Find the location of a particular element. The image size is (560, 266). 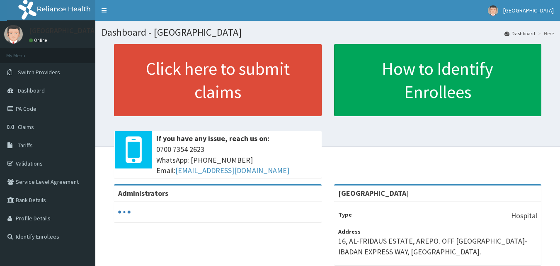

li: Here is located at coordinates (544, 33).